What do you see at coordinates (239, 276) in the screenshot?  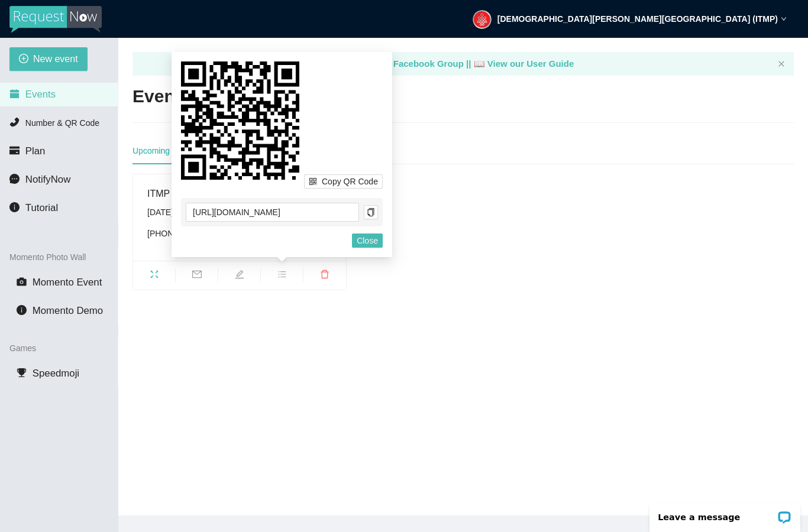 I see `span: edit` at bounding box center [239, 276].